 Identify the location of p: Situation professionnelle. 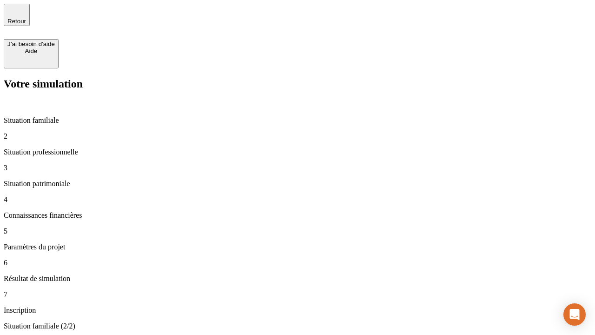
(298, 152).